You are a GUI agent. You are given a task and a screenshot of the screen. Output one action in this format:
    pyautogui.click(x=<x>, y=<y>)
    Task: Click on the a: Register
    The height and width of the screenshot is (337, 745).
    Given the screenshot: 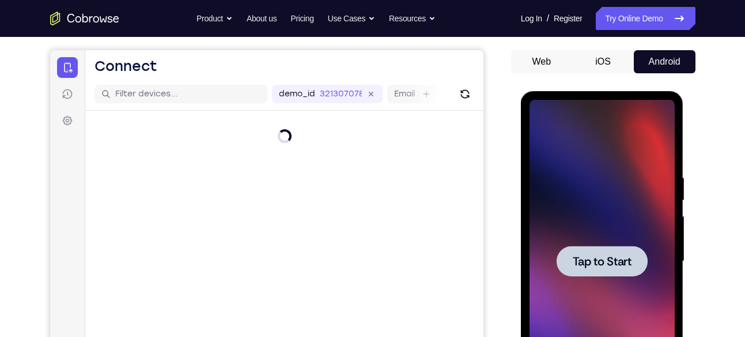 What is the action you would take?
    pyautogui.click(x=568, y=18)
    